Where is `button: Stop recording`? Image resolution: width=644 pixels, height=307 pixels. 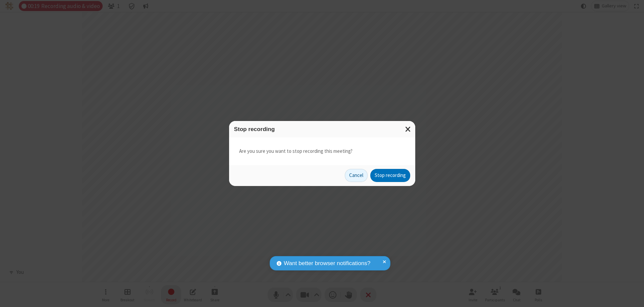
button: Stop recording is located at coordinates (390, 176).